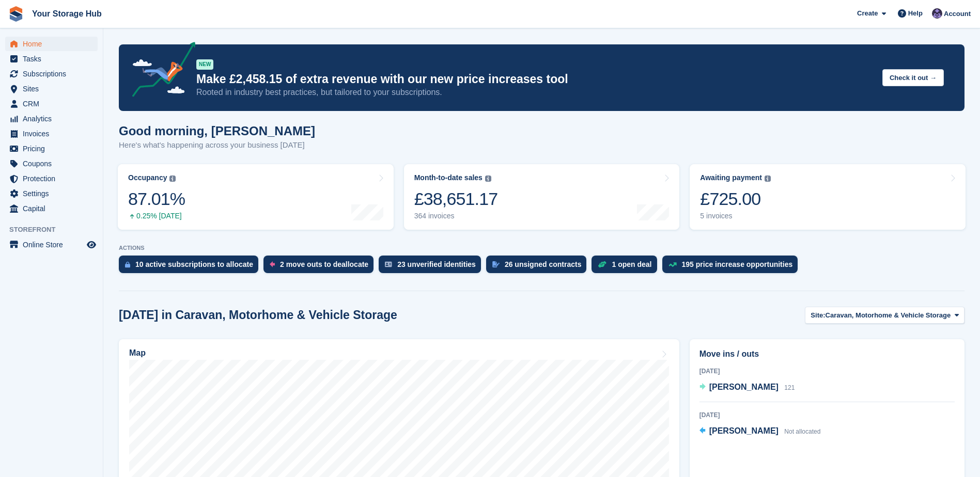 Image resolution: width=980 pixels, height=477 pixels. I want to click on div: Occupancy, so click(147, 178).